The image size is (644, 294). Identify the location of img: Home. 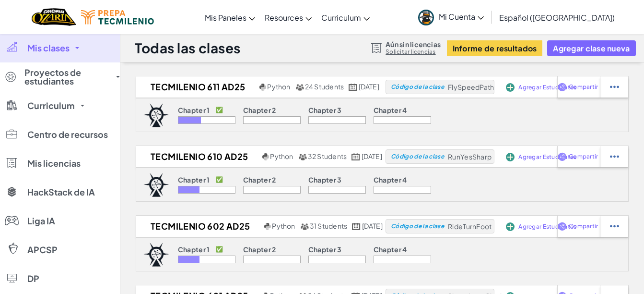
(54, 17).